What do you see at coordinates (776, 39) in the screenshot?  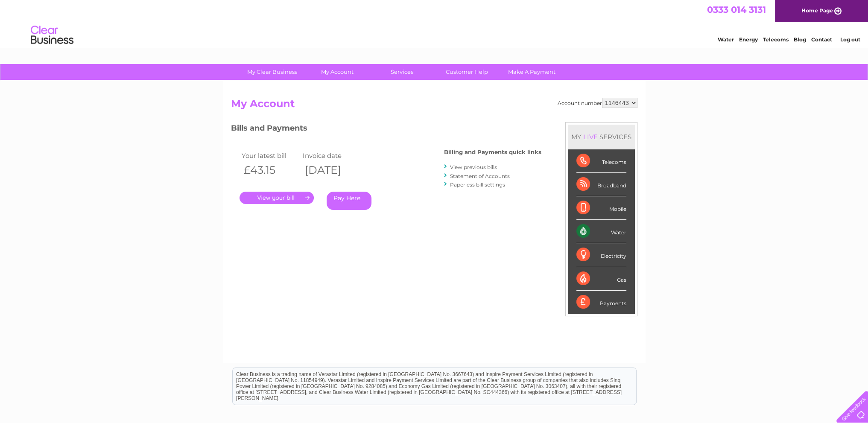 I see `a: Telecoms` at bounding box center [776, 39].